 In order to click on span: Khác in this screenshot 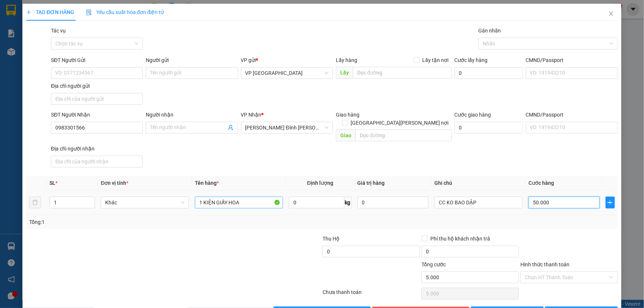, I will do `click(144, 202)`.